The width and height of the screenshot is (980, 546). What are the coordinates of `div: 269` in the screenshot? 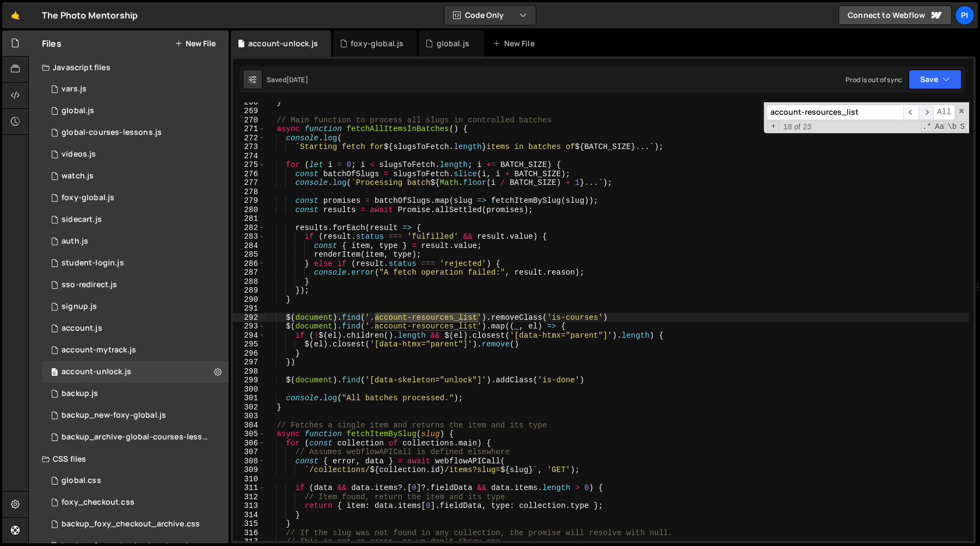 It's located at (248, 111).